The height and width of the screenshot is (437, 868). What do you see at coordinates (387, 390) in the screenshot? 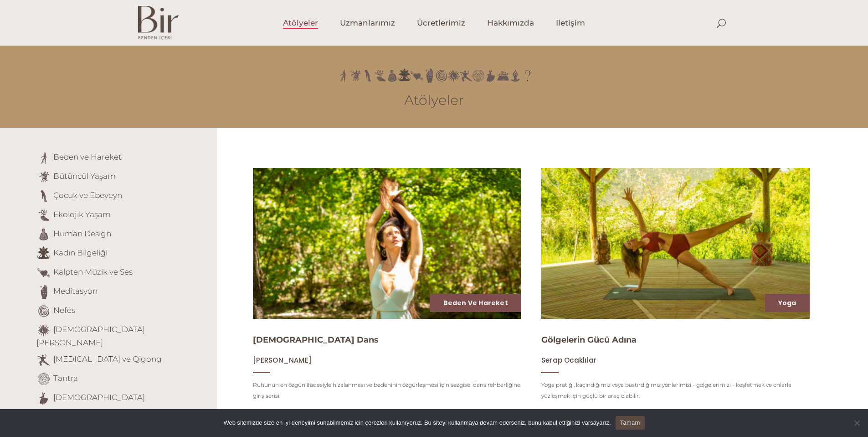
I see `p: Ruhunun en özgün ifadesiyle hizalanması ve bedeninin özgürleşmesi için sezgisel dans rehberliğine...` at bounding box center [387, 390].